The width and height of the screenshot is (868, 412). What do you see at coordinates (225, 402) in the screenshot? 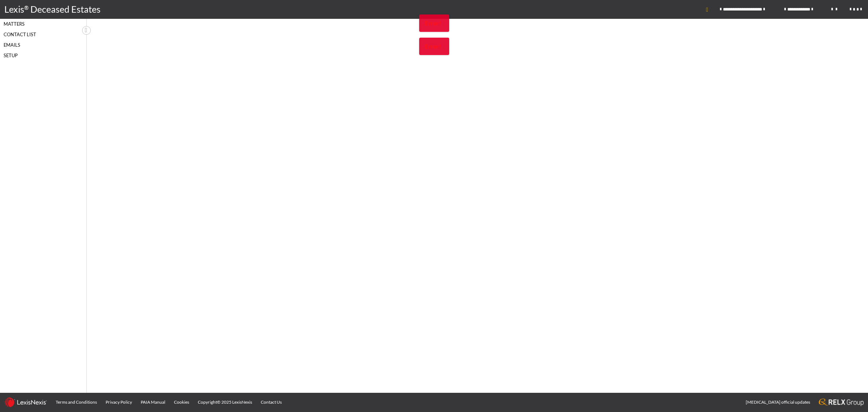
I see `a: Copyright© 2025 LexisNexis` at bounding box center [225, 402].